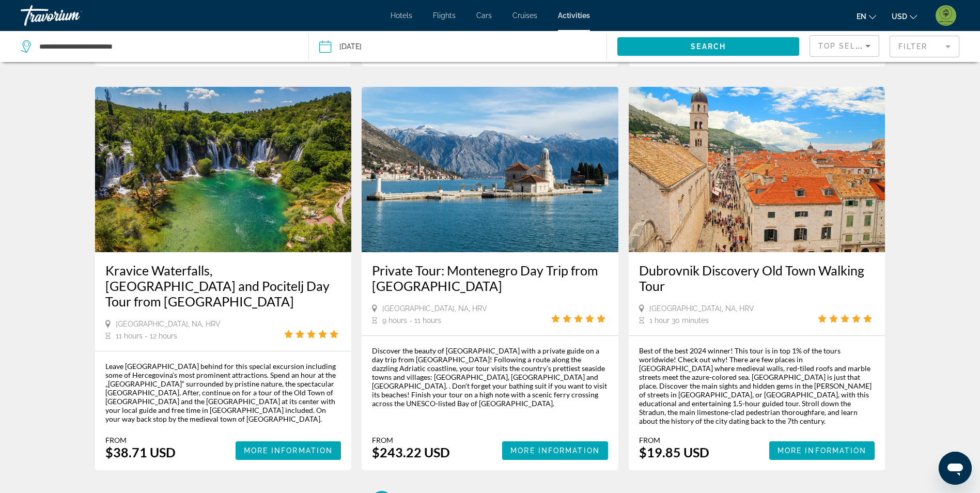  I want to click on span: Activities, so click(574, 16).